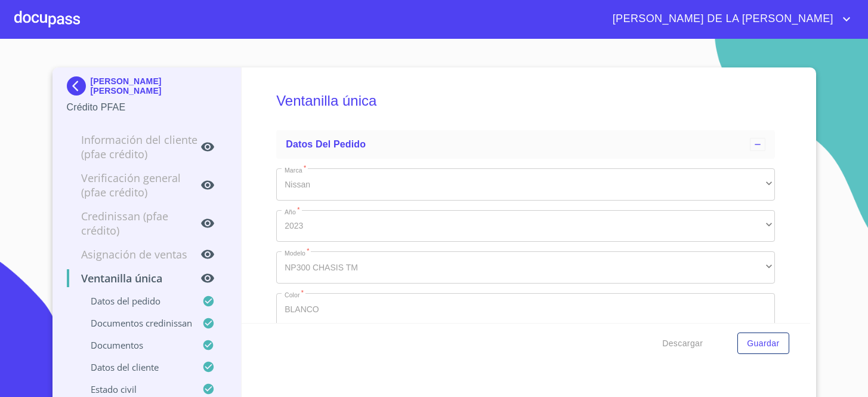  Describe the element at coordinates (526, 227) in the screenshot. I see `div: 2023` at that location.